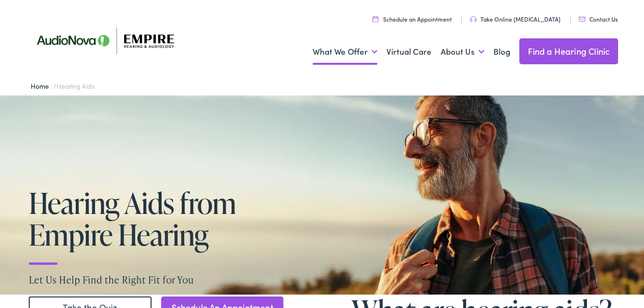 The image size is (644, 308). What do you see at coordinates (412, 19) in the screenshot?
I see `a: Schedule an Appointment` at bounding box center [412, 19].